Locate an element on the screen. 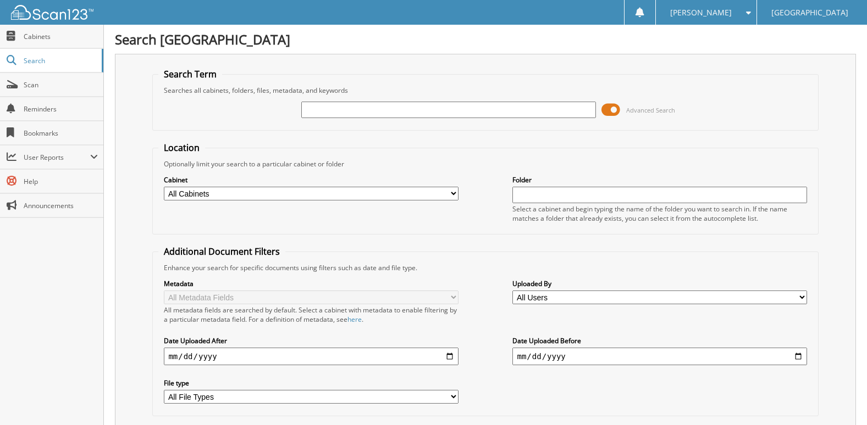  legend: Additional Document Filters is located at coordinates (222, 252).